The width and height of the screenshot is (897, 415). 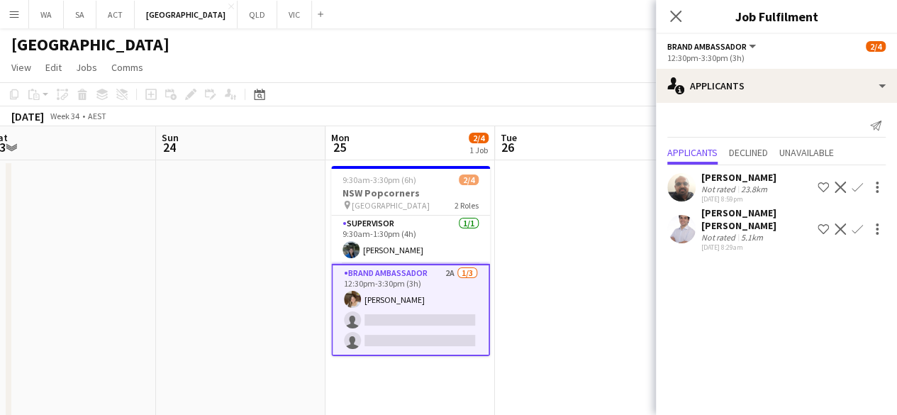 What do you see at coordinates (807, 153) in the screenshot?
I see `span: Unavailable` at bounding box center [807, 153].